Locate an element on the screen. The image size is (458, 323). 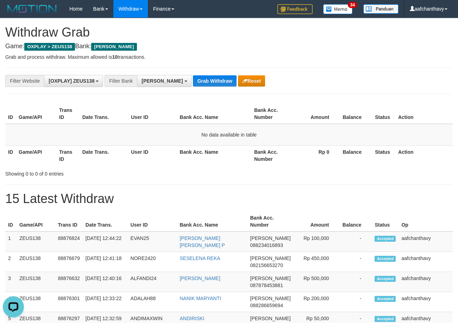
td: ALFANDI24 is located at coordinates (152, 282).